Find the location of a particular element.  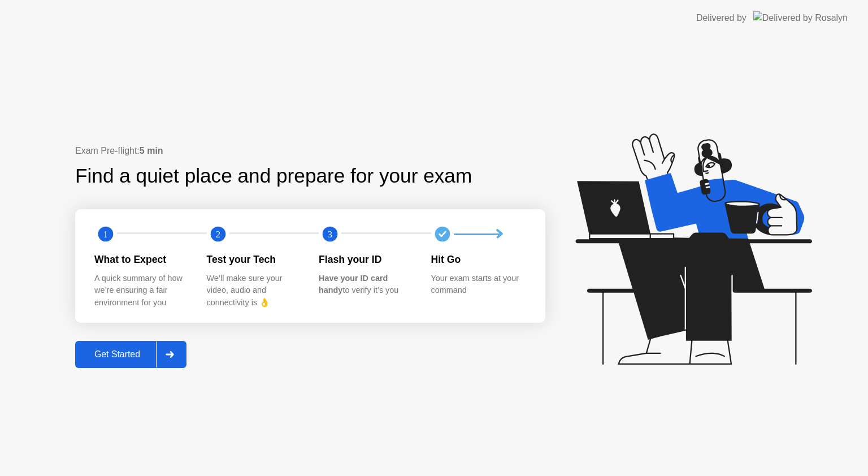

div: Find a quiet place and prepare for your exam is located at coordinates (274, 176).